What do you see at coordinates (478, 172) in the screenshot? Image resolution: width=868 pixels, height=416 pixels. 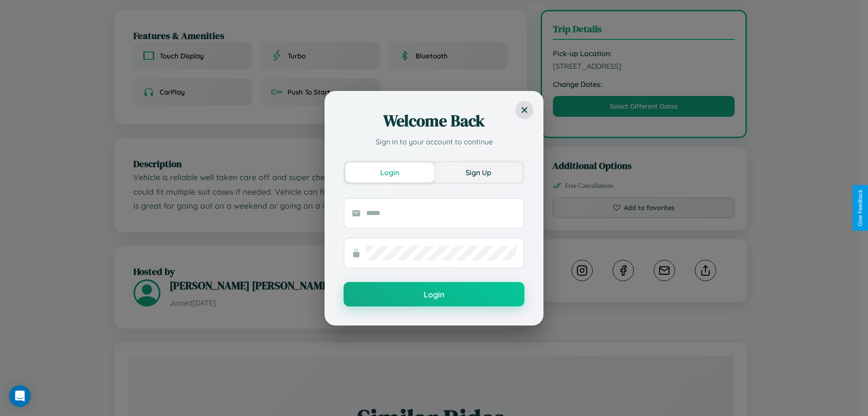 I see `button: Sign Up` at bounding box center [478, 172].